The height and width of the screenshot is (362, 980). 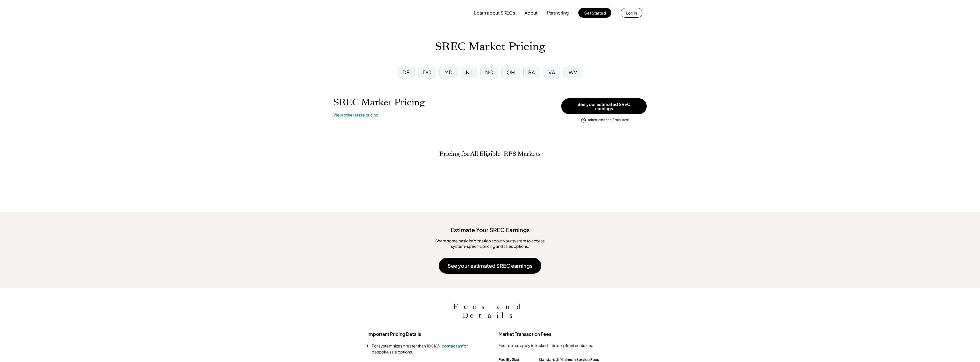 What do you see at coordinates (490, 244) in the screenshot?
I see `div: ​Share some basic information about your system to access system-specific pricing and sales options.` at bounding box center [490, 244].